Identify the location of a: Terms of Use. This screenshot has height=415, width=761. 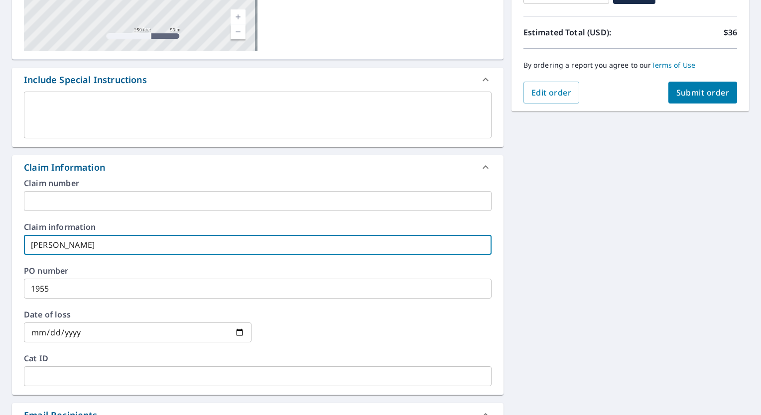
(673, 65).